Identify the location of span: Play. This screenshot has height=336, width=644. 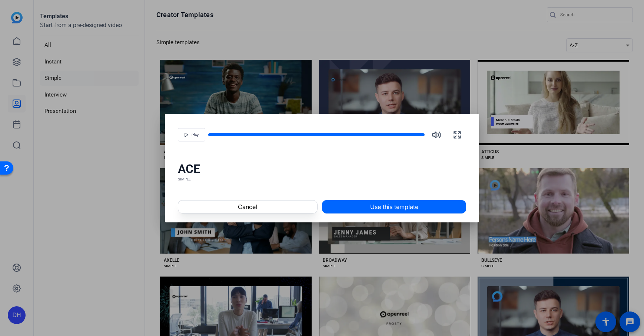
(195, 135).